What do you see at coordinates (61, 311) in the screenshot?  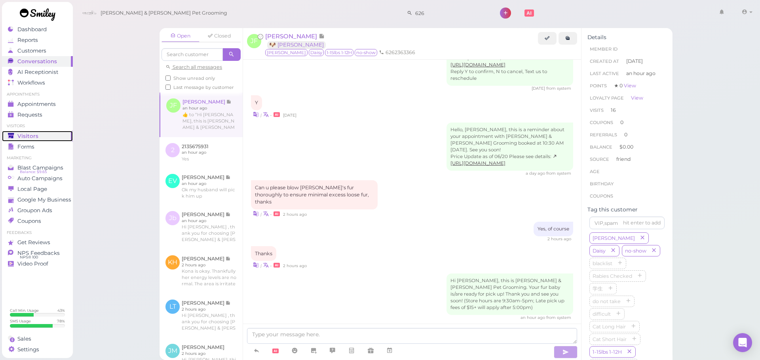 I see `div: 43 %` at bounding box center [61, 311].